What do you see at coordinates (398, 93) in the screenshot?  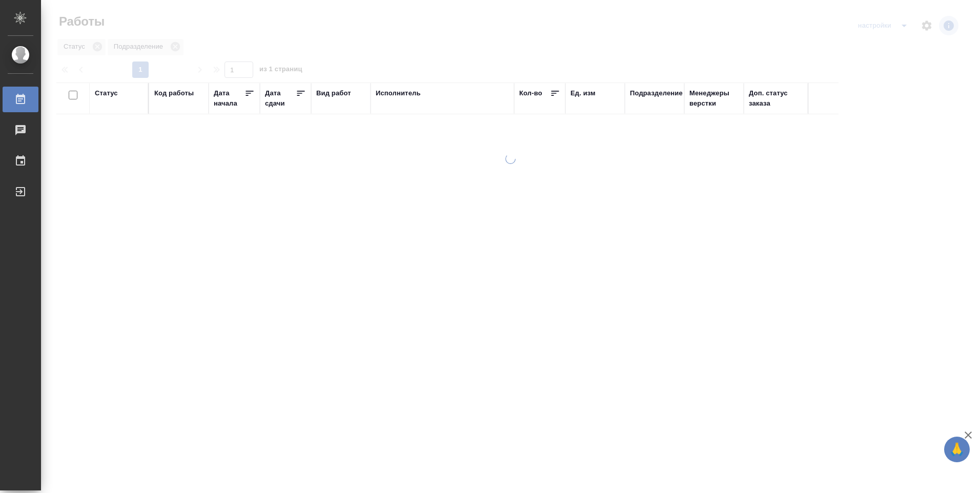 I see `div: Исполнитель` at bounding box center [398, 93].